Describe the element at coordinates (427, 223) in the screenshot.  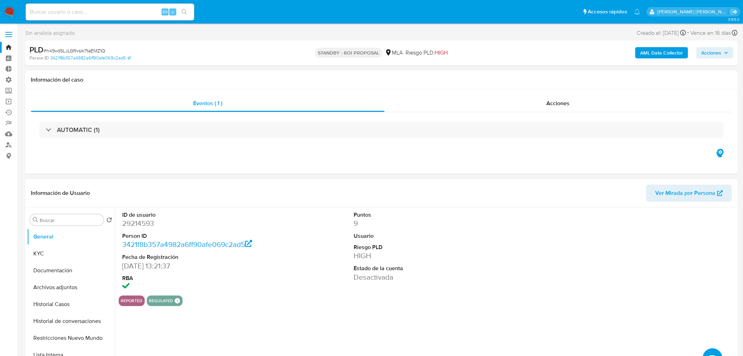
I see `dd: 9` at that location.